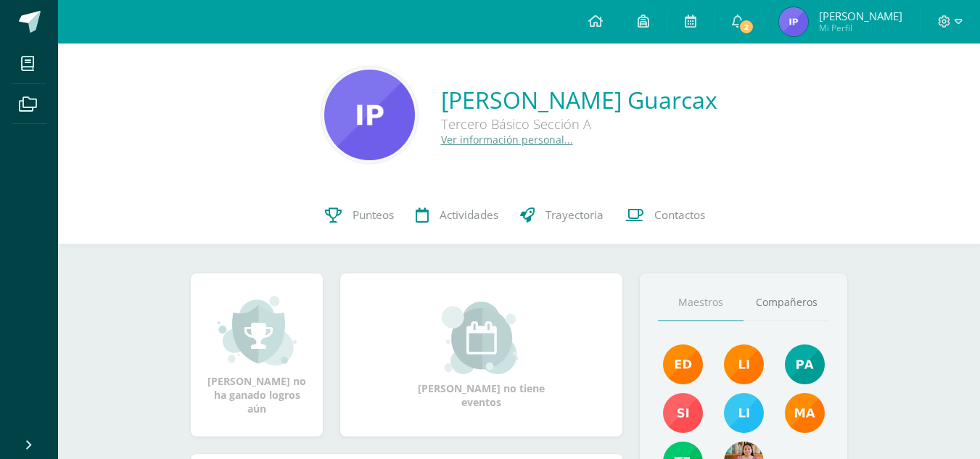 Image resolution: width=980 pixels, height=459 pixels. What do you see at coordinates (574, 215) in the screenshot?
I see `span: Trayectoria` at bounding box center [574, 215].